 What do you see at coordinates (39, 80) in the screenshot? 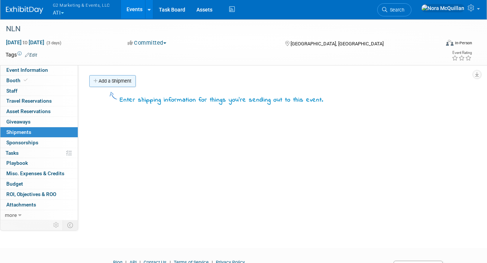
I see `a: Booth` at bounding box center [39, 80].